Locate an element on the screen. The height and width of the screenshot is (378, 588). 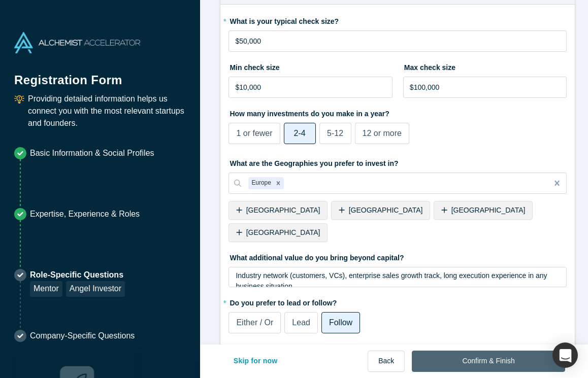
label: How many investments do you make in a year? is located at coordinates (397, 112).